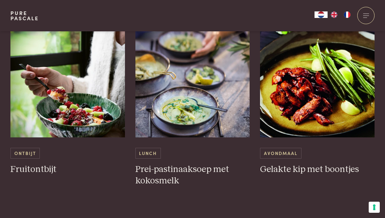 The width and height of the screenshot is (385, 218). I want to click on a: EN, so click(334, 15).